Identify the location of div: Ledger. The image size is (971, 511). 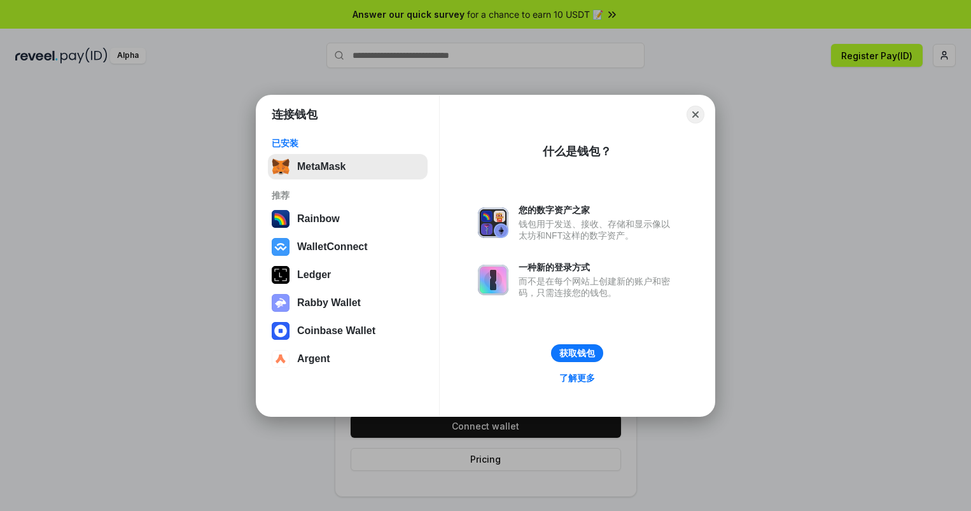
(314, 275).